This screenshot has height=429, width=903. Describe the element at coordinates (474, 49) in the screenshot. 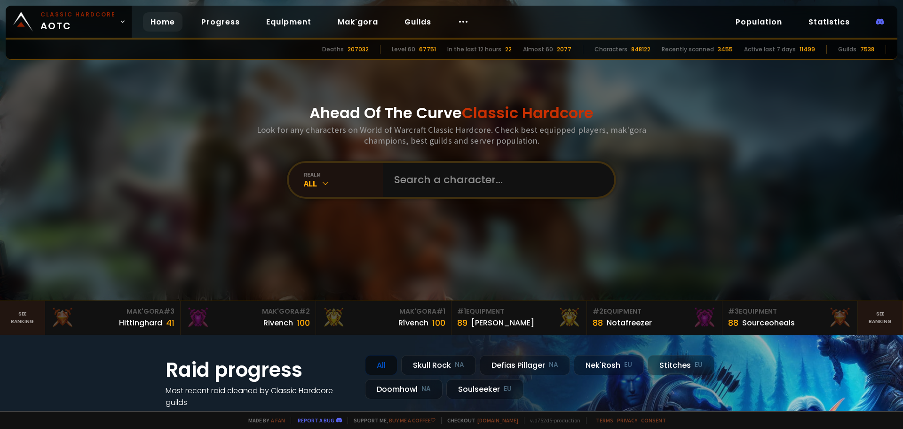

I see `div: In the last 12 hours` at that location.